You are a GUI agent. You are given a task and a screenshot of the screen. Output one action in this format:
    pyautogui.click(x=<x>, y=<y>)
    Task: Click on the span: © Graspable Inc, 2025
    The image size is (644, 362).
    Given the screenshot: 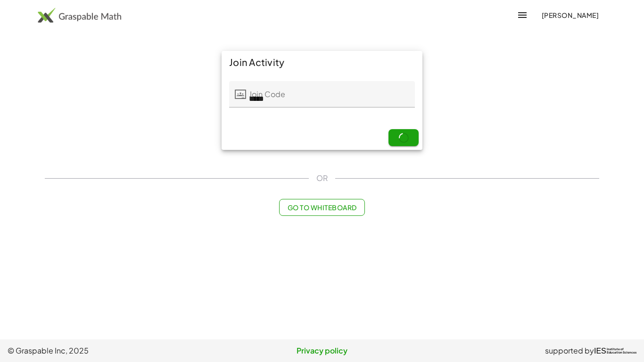 What is the action you would take?
    pyautogui.click(x=112, y=351)
    